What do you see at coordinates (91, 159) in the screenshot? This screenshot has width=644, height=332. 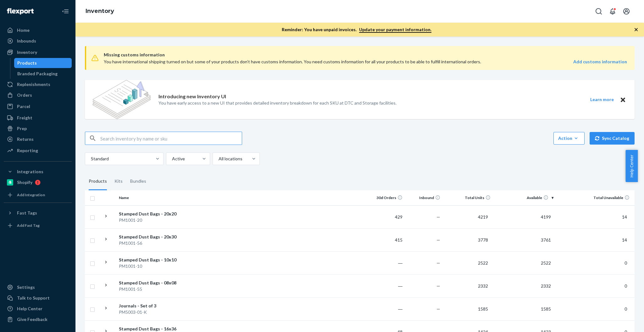 I see `input: Standard` at bounding box center [91, 159].